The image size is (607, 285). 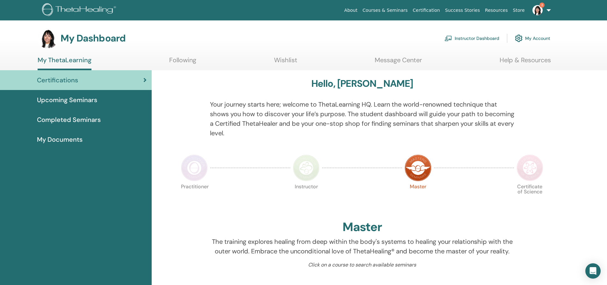 I want to click on p: Practitioner, so click(x=194, y=197).